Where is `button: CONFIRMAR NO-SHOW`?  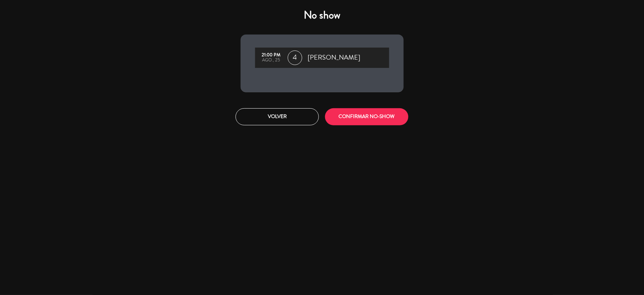
button: CONFIRMAR NO-SHOW is located at coordinates (367, 117).